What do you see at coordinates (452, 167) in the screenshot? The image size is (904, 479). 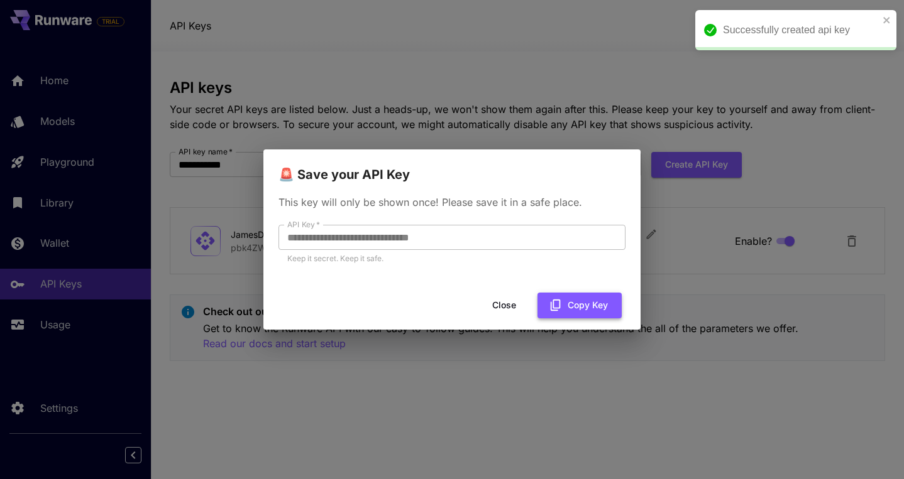 I see `h2: 🚨 Save your API Key` at bounding box center [452, 167].